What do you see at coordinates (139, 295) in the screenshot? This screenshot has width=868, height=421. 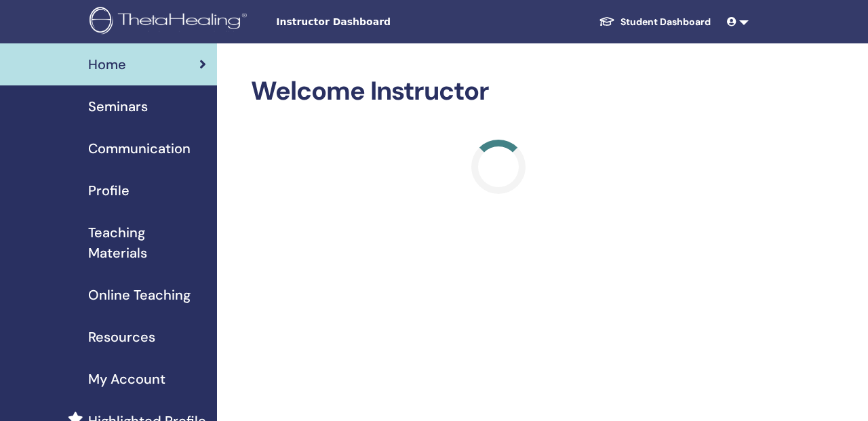 I see `span: Online Teaching` at bounding box center [139, 295].